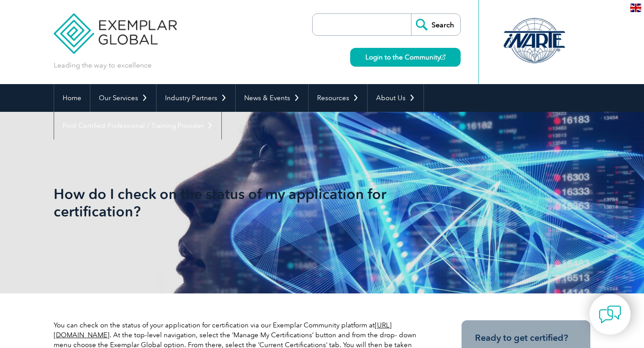 This screenshot has height=348, width=644. I want to click on a: Home, so click(72, 98).